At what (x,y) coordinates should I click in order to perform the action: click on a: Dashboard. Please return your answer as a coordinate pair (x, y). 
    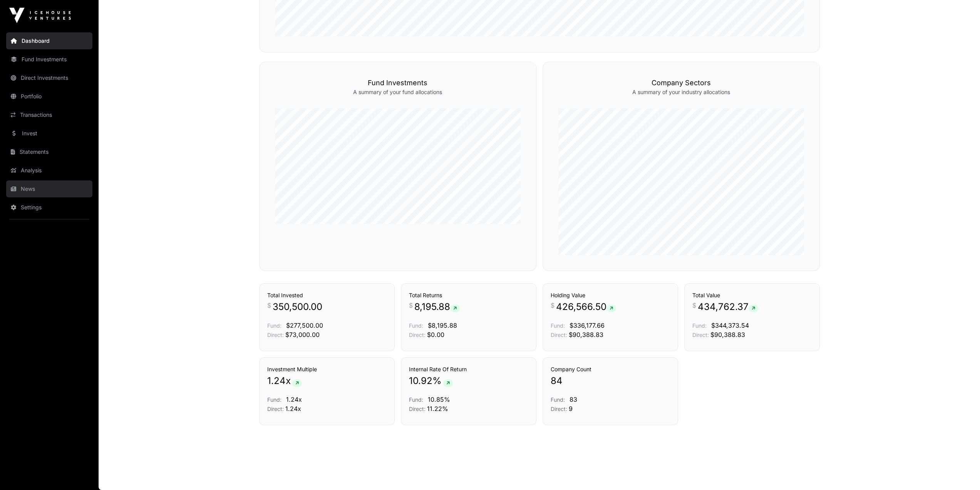
    Looking at the image, I should click on (49, 41).